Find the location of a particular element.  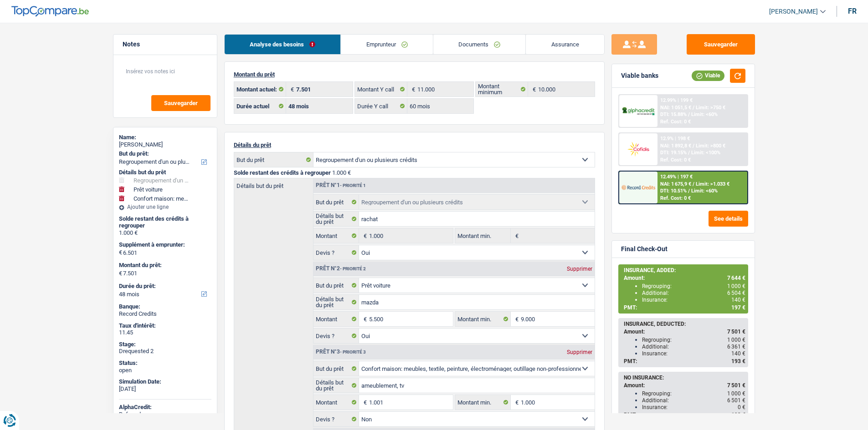

div: Solde restant des crédits à regrouper is located at coordinates (165, 222).